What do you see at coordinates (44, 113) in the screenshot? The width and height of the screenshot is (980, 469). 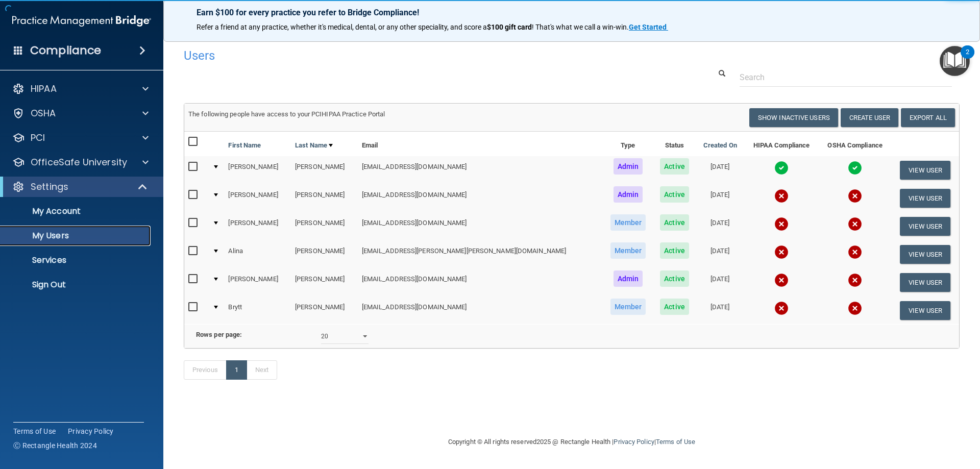 I see `p: OSHA` at bounding box center [44, 113].